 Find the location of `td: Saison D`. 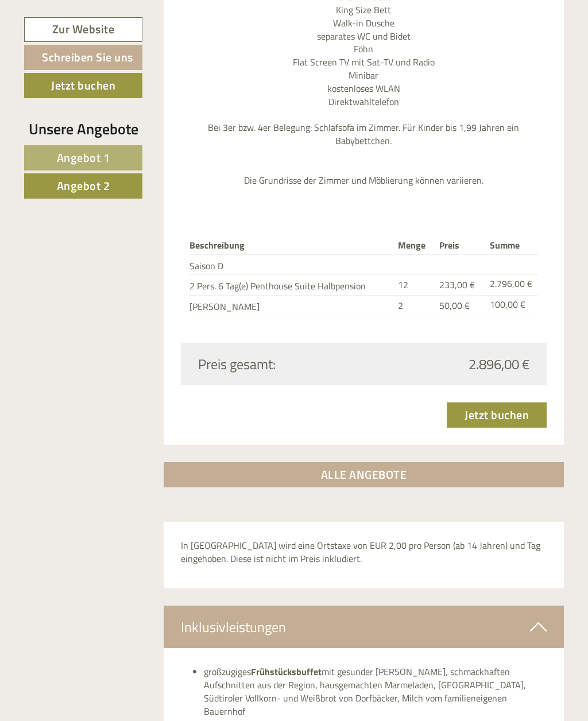

td: Saison D is located at coordinates (292, 265).